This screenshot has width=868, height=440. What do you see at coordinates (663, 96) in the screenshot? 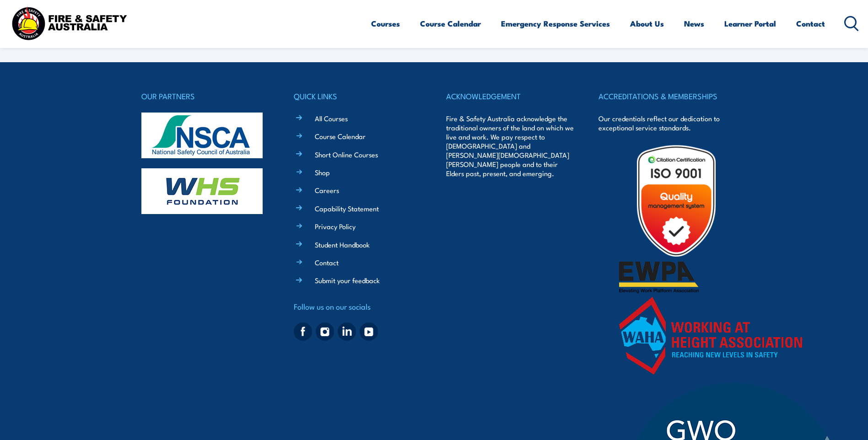
I see `h4: ACCREDITATIONS & MEMBERSHIPS` at bounding box center [663, 96].